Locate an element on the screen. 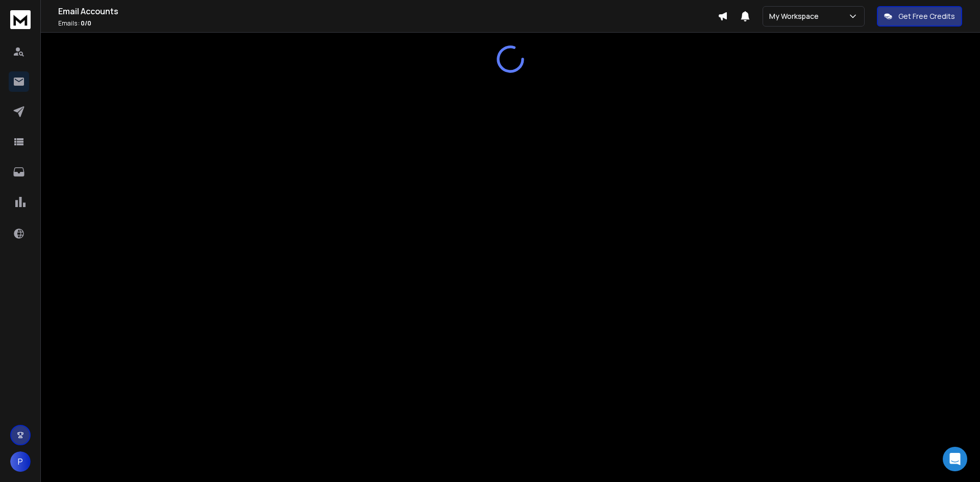 Image resolution: width=980 pixels, height=482 pixels. p: My Workspace is located at coordinates (796, 16).